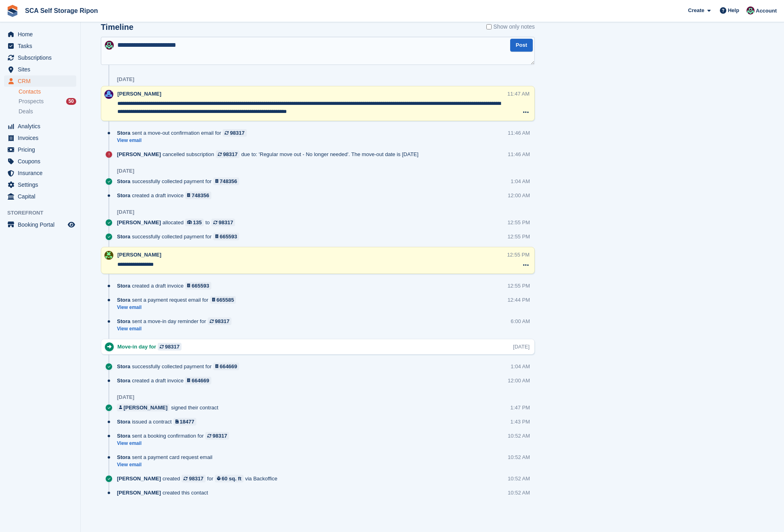 The width and height of the screenshot is (784, 532). I want to click on h2: Timeline, so click(117, 27).